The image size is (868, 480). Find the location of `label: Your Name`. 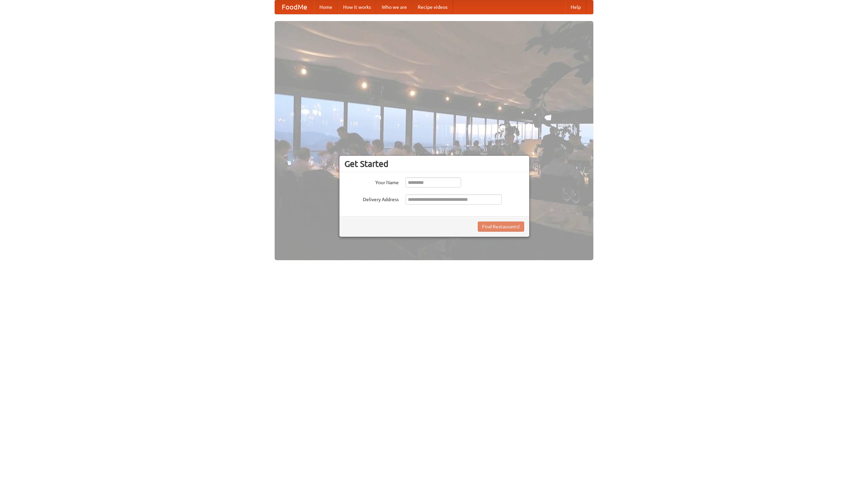

label: Your Name is located at coordinates (372, 181).